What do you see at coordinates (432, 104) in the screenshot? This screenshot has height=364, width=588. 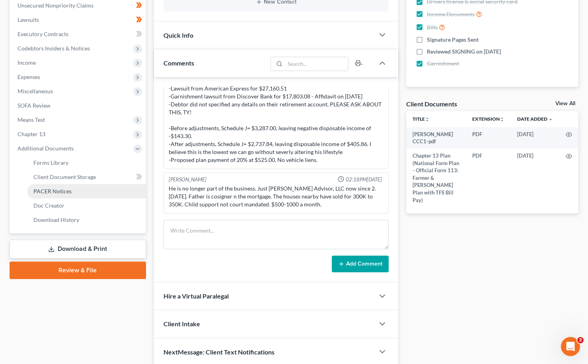 I see `div: Client Documents` at bounding box center [432, 104].